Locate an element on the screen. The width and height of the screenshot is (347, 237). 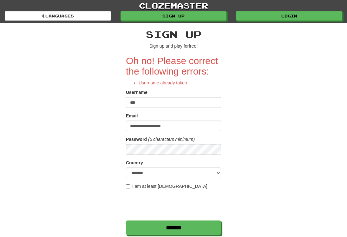
a: Login is located at coordinates (289, 16).